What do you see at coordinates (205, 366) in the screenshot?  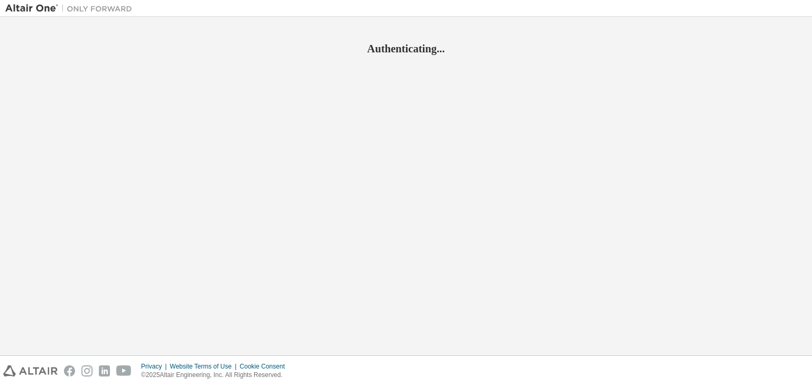 I see `div: Website Terms of Use` at bounding box center [205, 366].